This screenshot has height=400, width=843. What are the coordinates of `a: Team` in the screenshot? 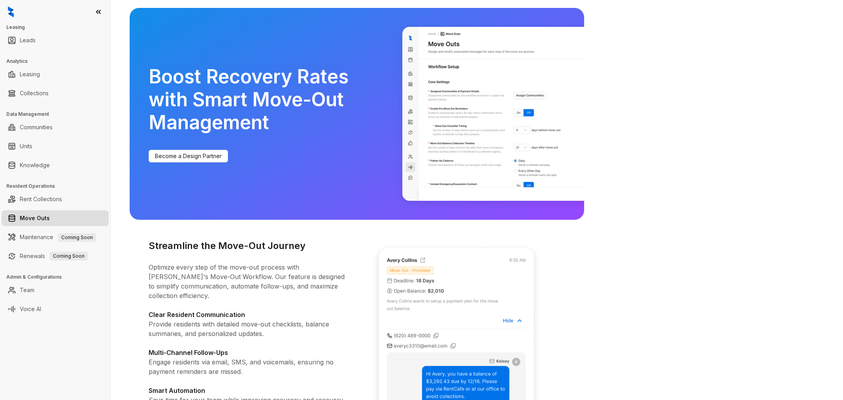 It's located at (27, 290).